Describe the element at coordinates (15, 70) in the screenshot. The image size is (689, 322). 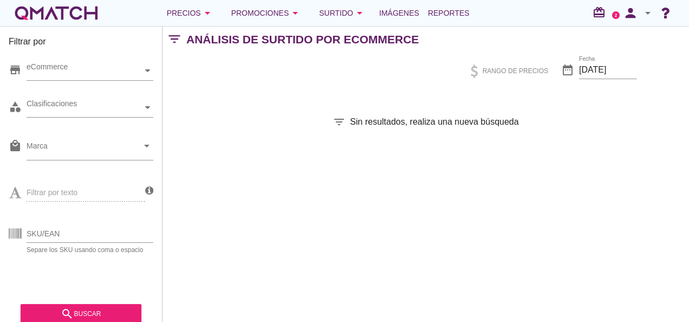
I see `i: store` at that location.